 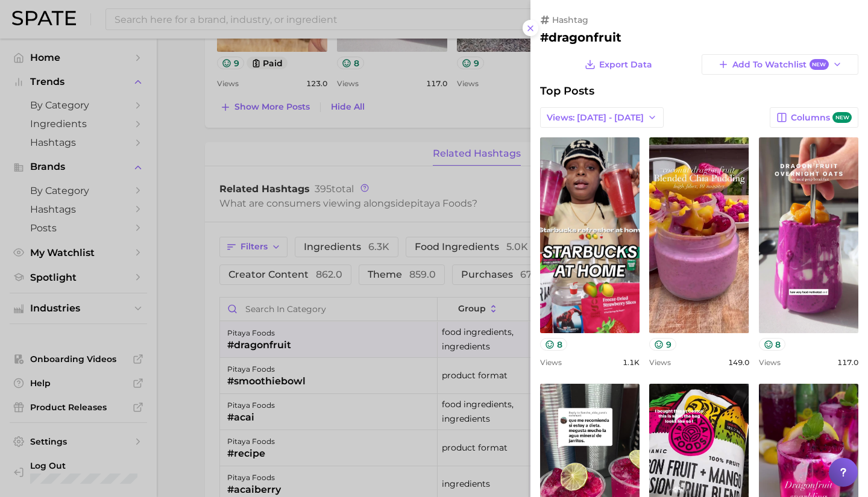 What do you see at coordinates (618, 65) in the screenshot?
I see `button: Export Data` at bounding box center [618, 65].